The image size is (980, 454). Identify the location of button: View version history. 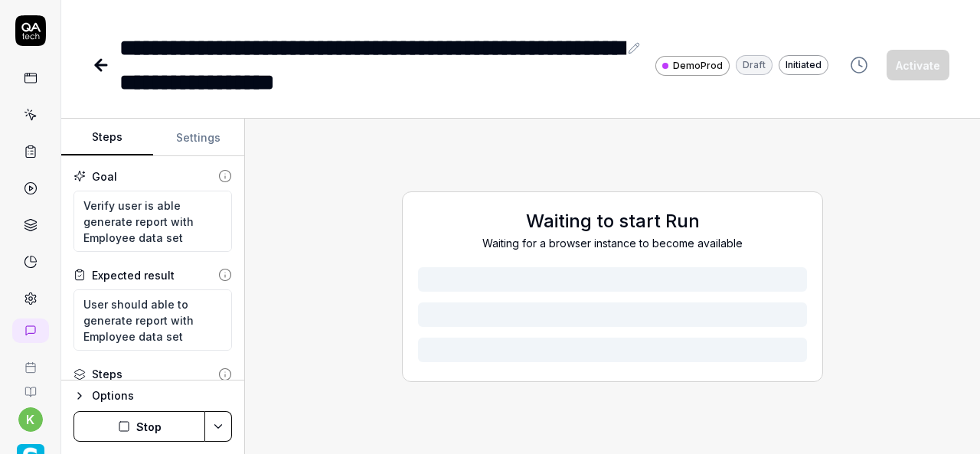
(860, 65).